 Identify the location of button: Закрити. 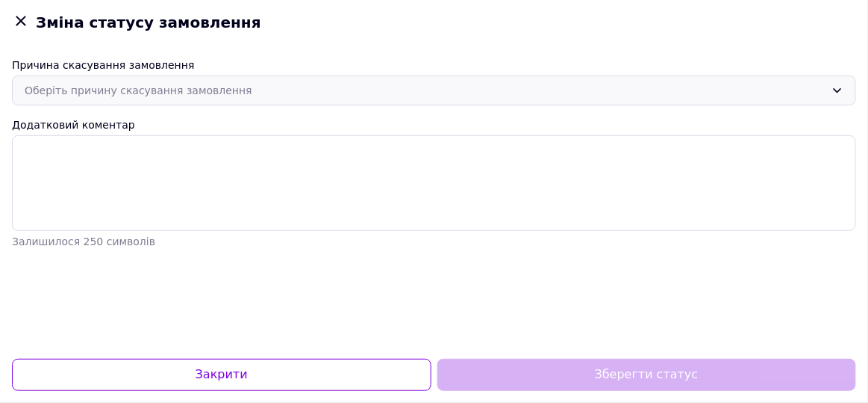
(222, 375).